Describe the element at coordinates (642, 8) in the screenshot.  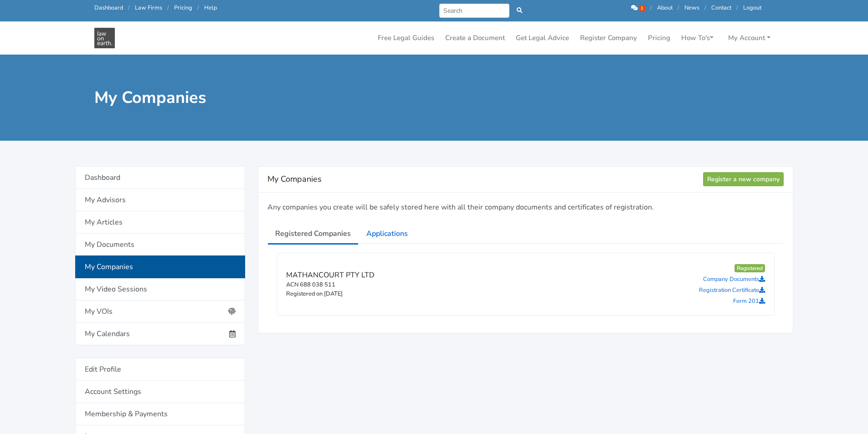
I see `span: 1` at that location.